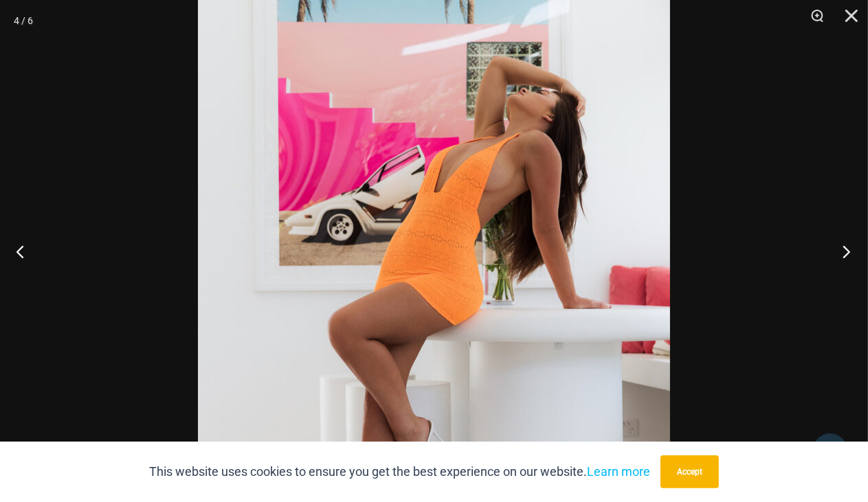 This screenshot has width=868, height=502. I want to click on div: 4 / 6, so click(24, 20).